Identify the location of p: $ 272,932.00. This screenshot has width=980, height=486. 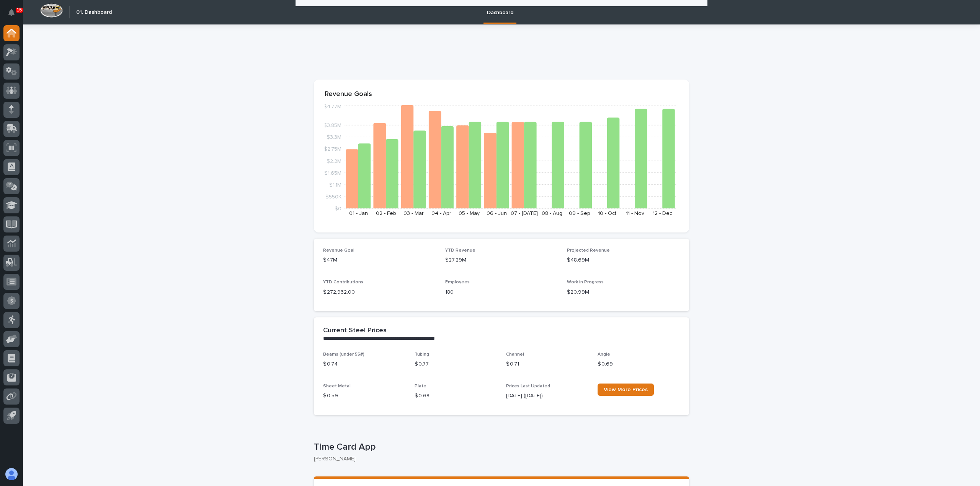
(379, 292).